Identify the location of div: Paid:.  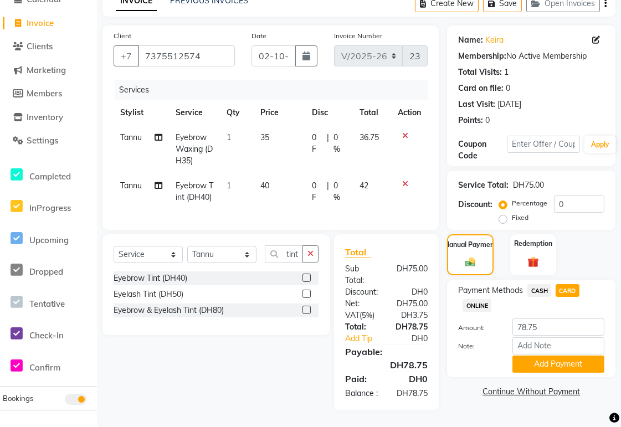
(362, 379).